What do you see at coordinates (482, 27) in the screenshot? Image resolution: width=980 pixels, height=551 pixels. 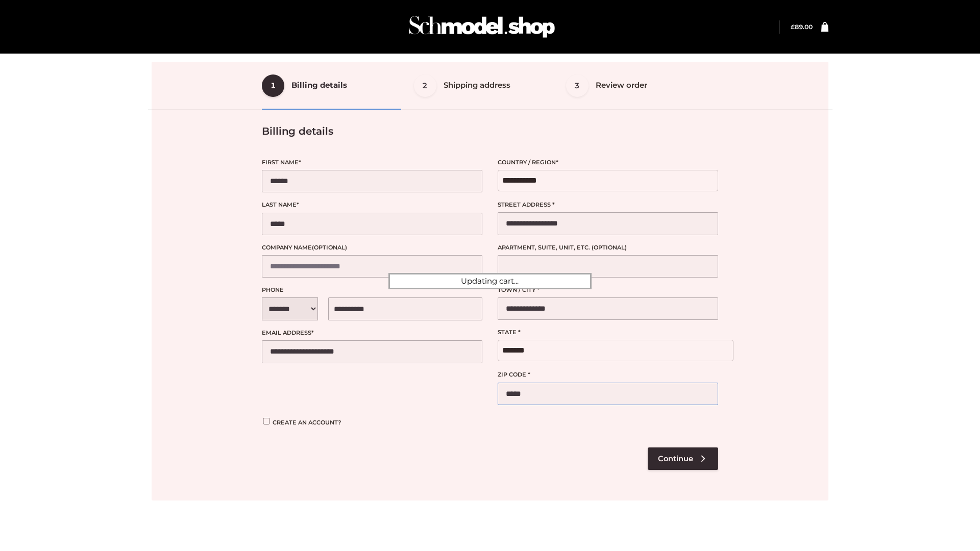 I see `a: Schmodel Admin 964` at bounding box center [482, 27].